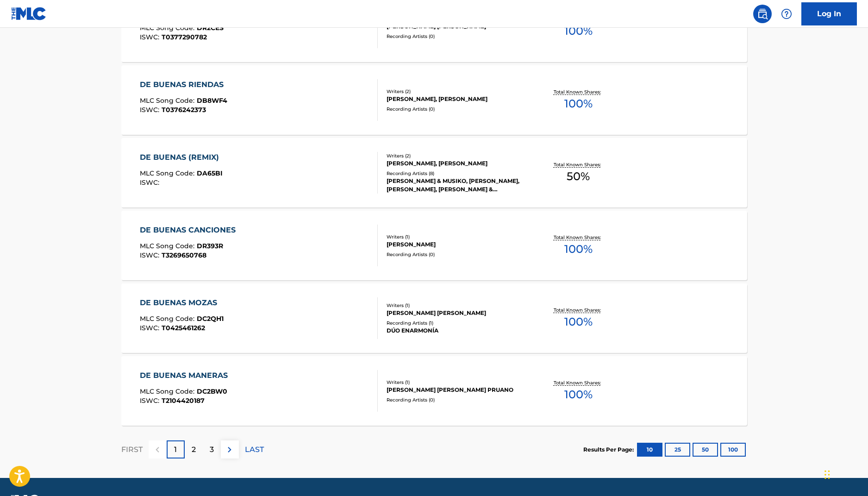  I want to click on span: T0377290782, so click(184, 37).